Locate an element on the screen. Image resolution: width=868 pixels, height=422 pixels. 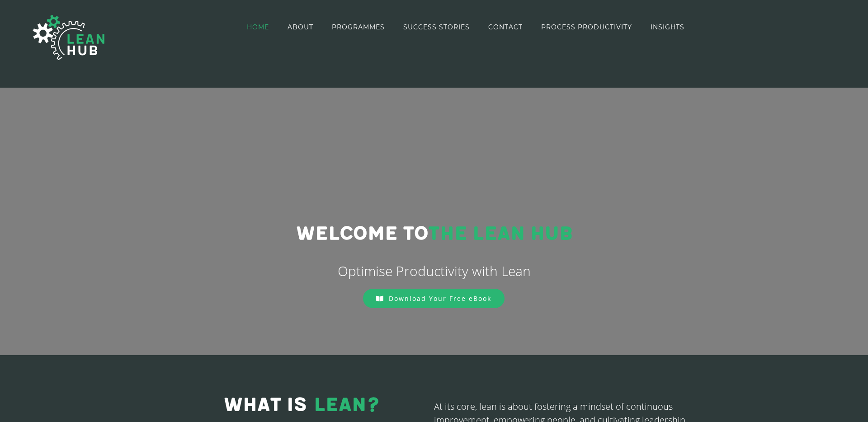
span: Welcome to is located at coordinates (362, 233).